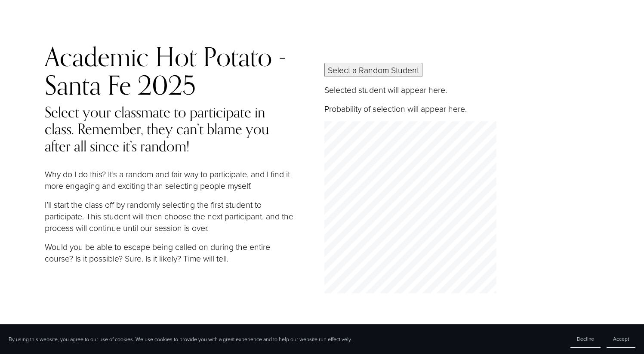 The height and width of the screenshot is (354, 644). What do you see at coordinates (475, 89) in the screenshot?
I see `p: Selected student will appear here.` at bounding box center [475, 89].